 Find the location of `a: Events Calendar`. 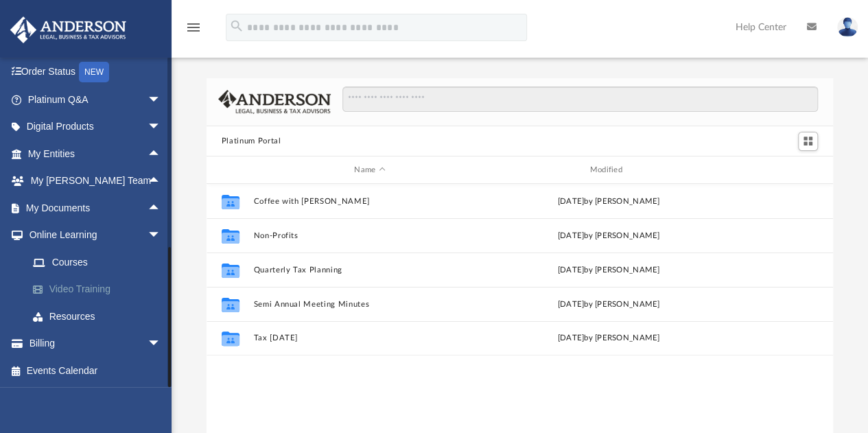

a: Events Calendar is located at coordinates (95, 370).